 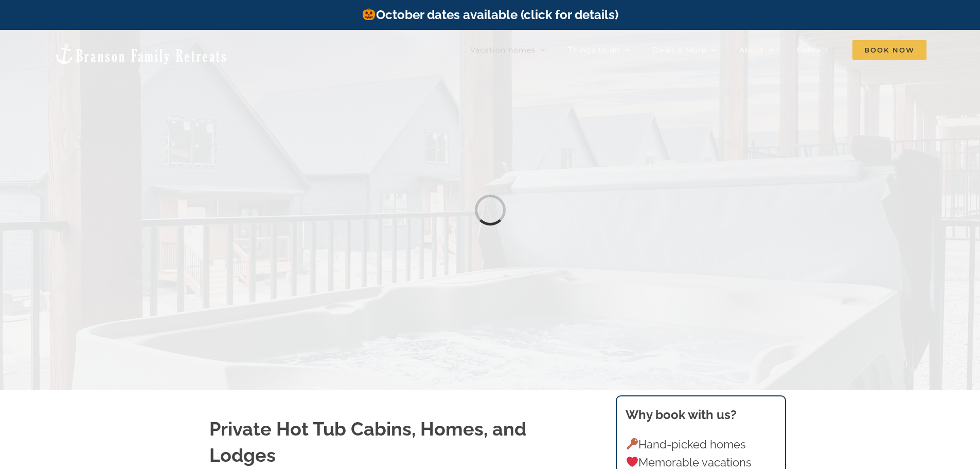 I want to click on a: About, so click(x=756, y=50).